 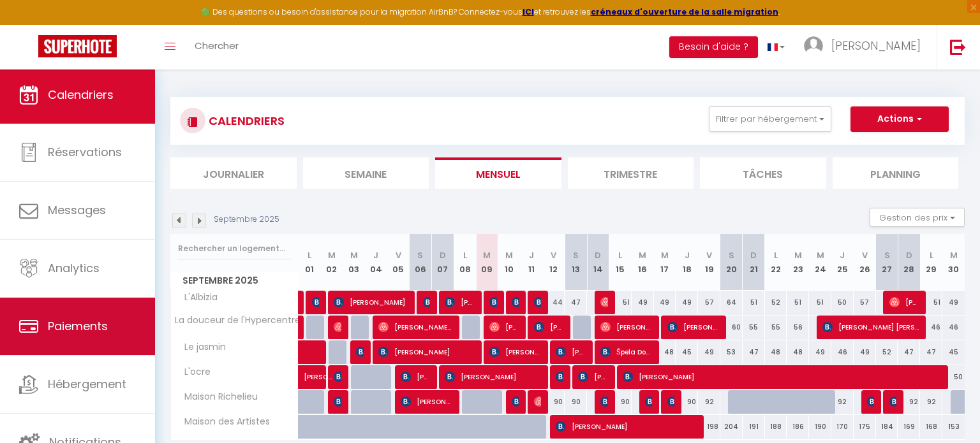 I want to click on th: 02, so click(x=331, y=262).